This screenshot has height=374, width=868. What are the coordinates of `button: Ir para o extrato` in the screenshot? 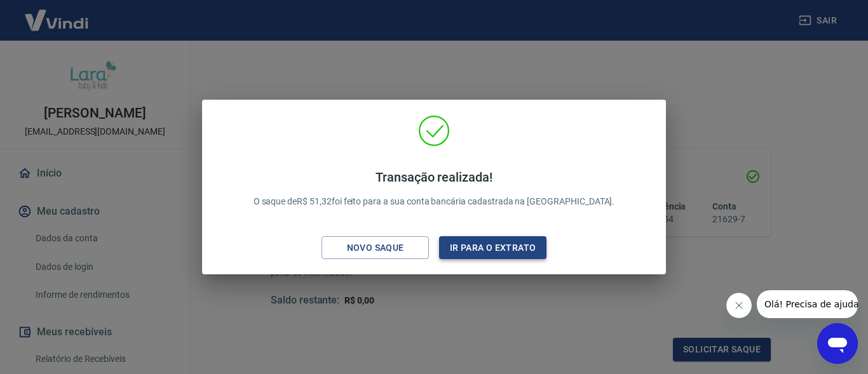 It's located at (492, 248).